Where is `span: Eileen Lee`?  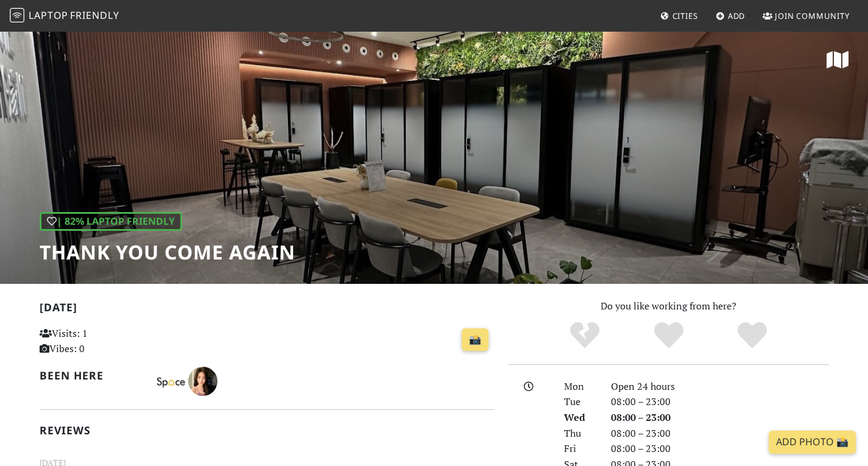
span: Eileen Lee is located at coordinates (203, 380).